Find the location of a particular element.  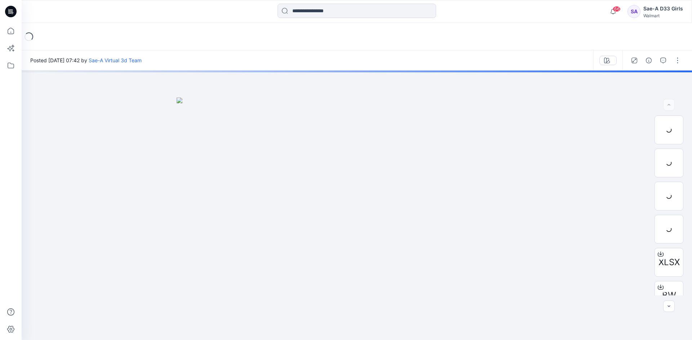

button: Details is located at coordinates (648, 61).